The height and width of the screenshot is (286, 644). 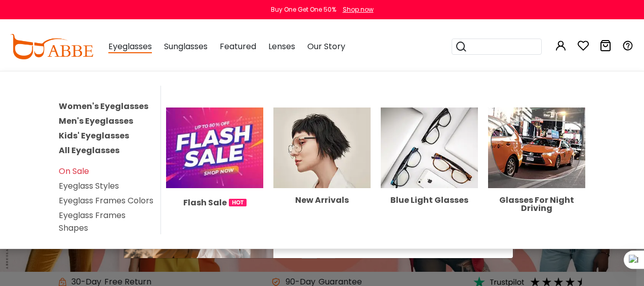 I want to click on div: Buy One Get One 50%, so click(x=304, y=10).